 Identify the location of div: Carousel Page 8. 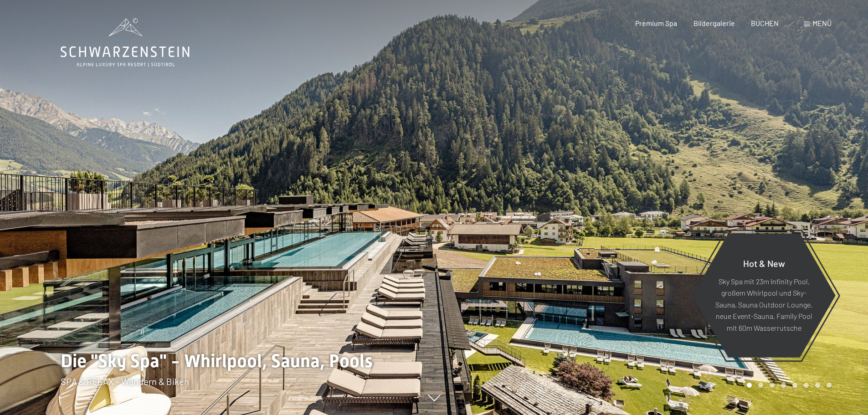
(829, 385).